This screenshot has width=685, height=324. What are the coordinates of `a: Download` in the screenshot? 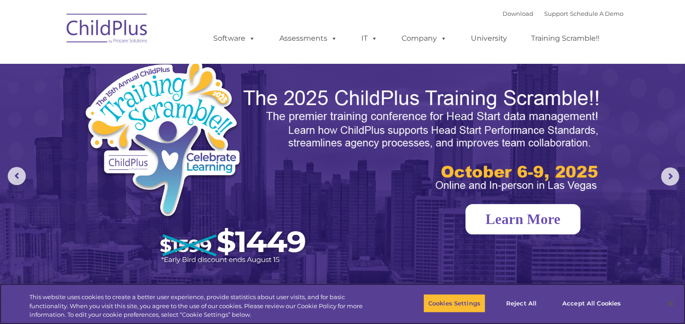 It's located at (518, 14).